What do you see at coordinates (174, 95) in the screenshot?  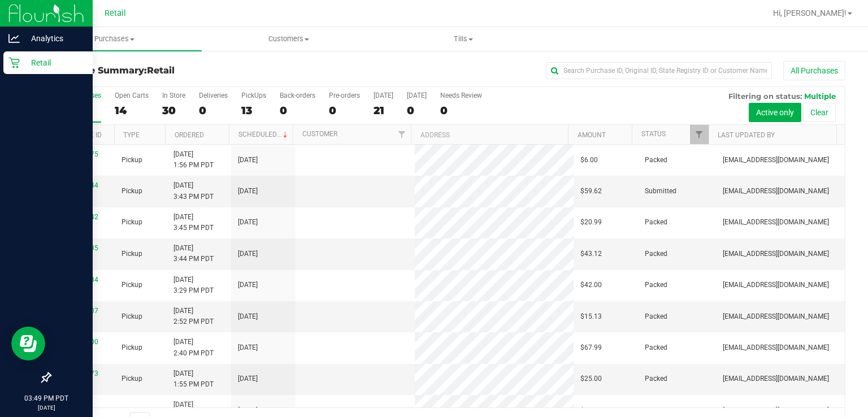 I see `div: In Store` at bounding box center [174, 95].